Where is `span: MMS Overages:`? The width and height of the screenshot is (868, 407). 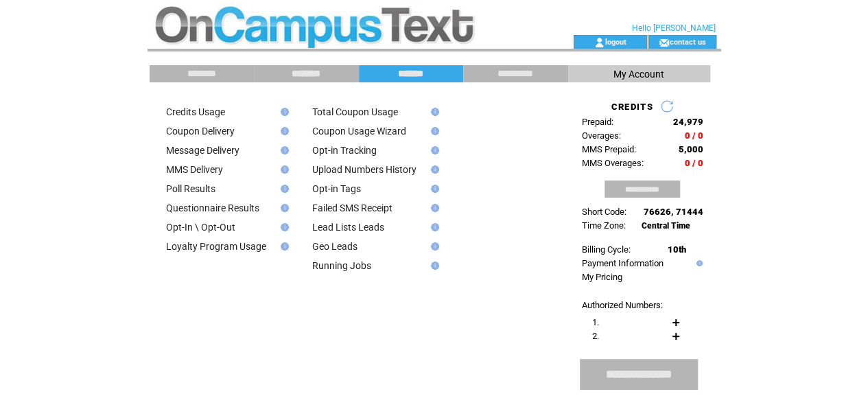 span: MMS Overages: is located at coordinates (613, 162).